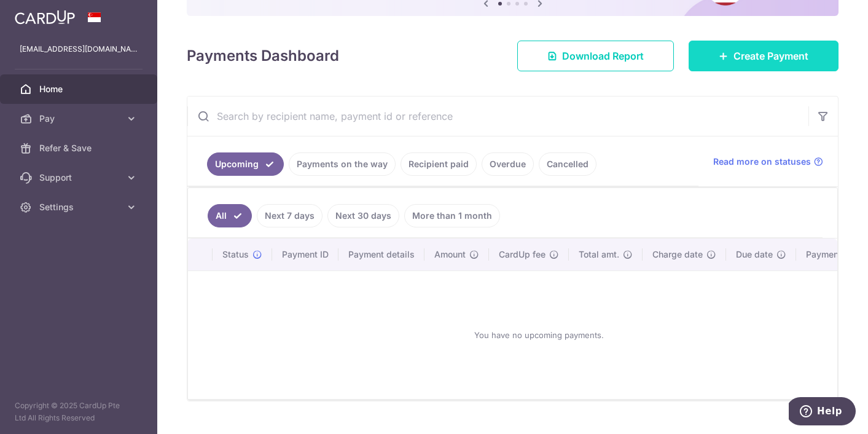  What do you see at coordinates (768, 161) in the screenshot?
I see `a: Read more on statuses` at bounding box center [768, 161].